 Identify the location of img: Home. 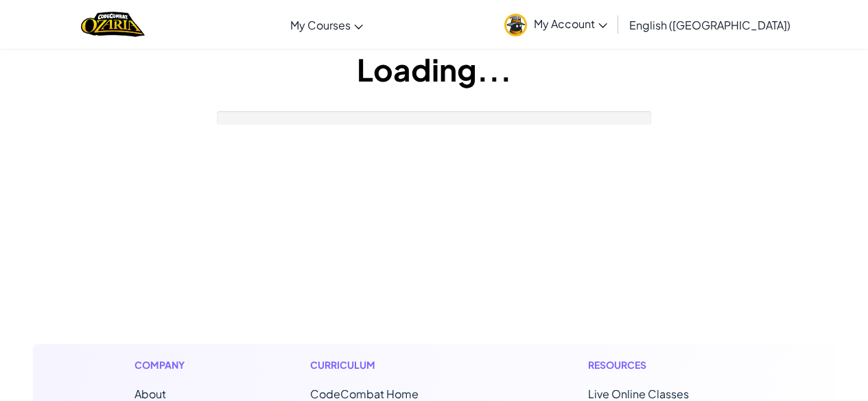
(113, 24).